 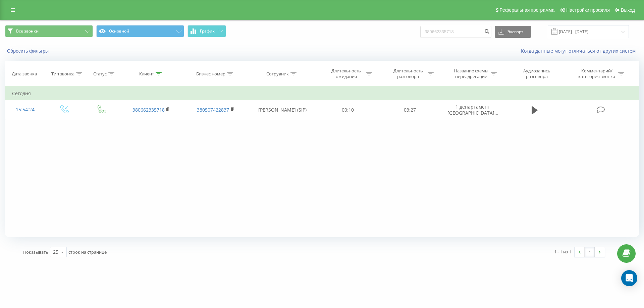 I want to click on td: 00:10, so click(x=348, y=110).